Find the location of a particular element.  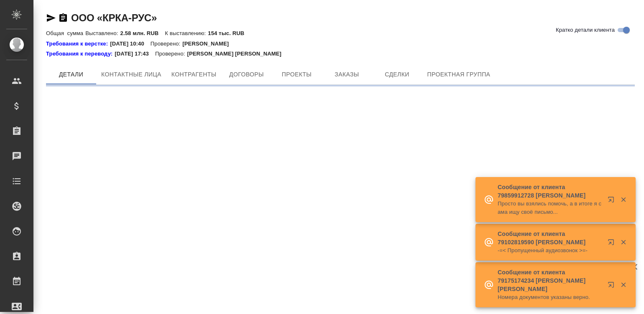

p: Выставлено: is located at coordinates (102, 33).